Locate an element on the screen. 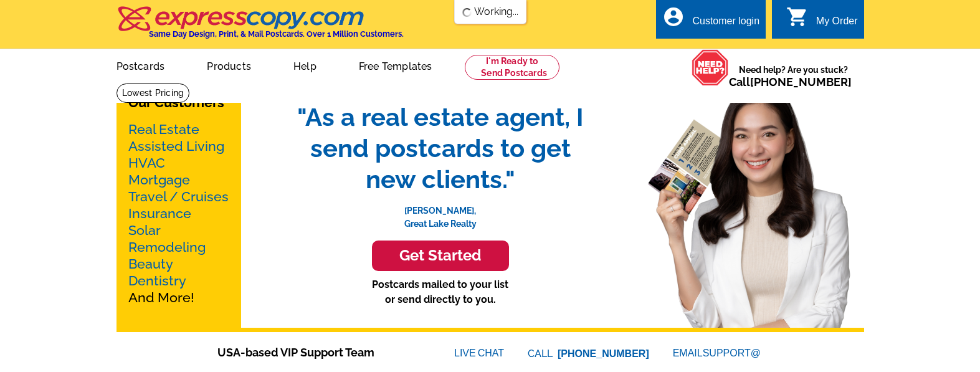 The height and width of the screenshot is (372, 980). span: USA-based VIP Support Team is located at coordinates (317, 353).